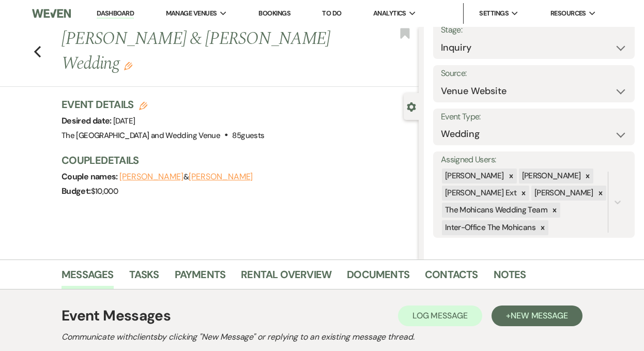  Describe the element at coordinates (286, 278) in the screenshot. I see `a: Rental Overview` at that location.